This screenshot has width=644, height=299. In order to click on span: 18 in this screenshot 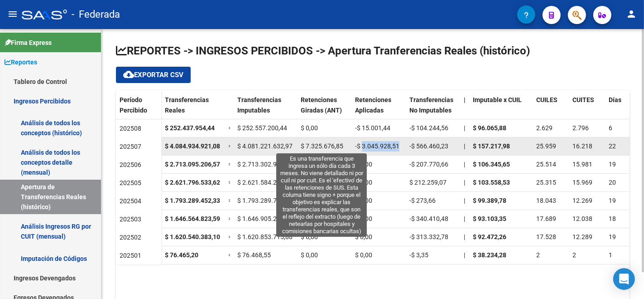, I will do `click(612, 219)`.